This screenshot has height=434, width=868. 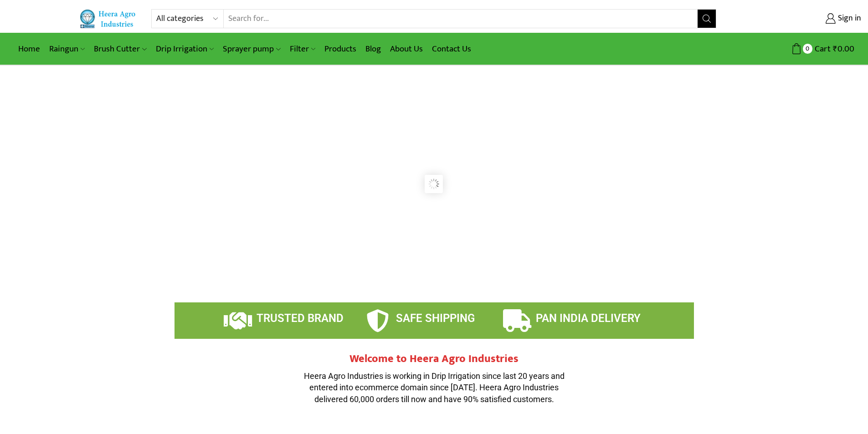 What do you see at coordinates (821, 49) in the screenshot?
I see `span: Cart` at bounding box center [821, 49].